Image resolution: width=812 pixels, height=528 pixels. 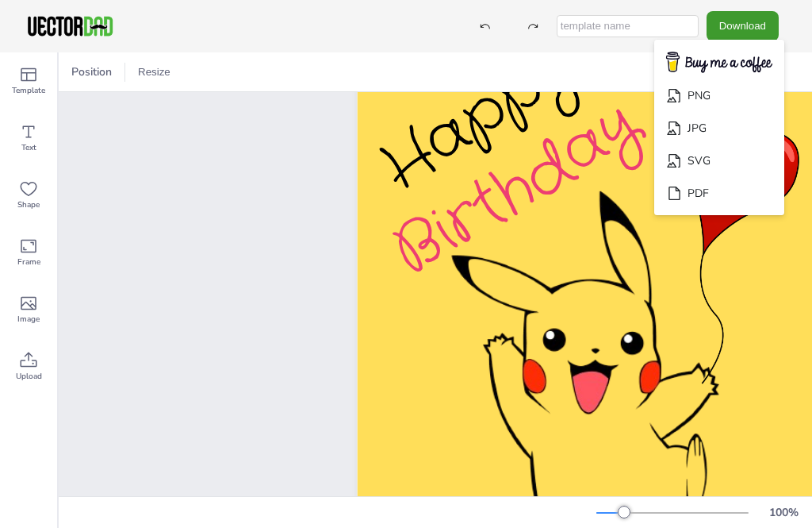 What do you see at coordinates (719, 62) in the screenshot?
I see `img: buymecoffee.png` at bounding box center [719, 62].